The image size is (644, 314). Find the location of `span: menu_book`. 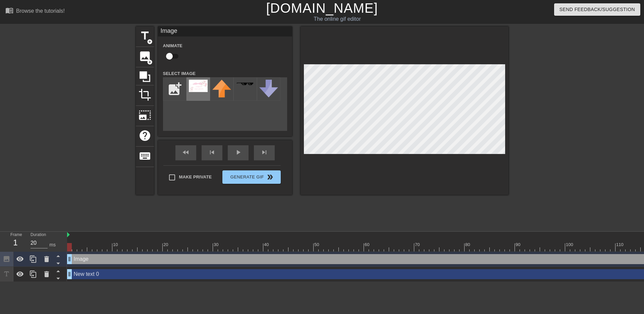

span: menu_book is located at coordinates (9, 11).